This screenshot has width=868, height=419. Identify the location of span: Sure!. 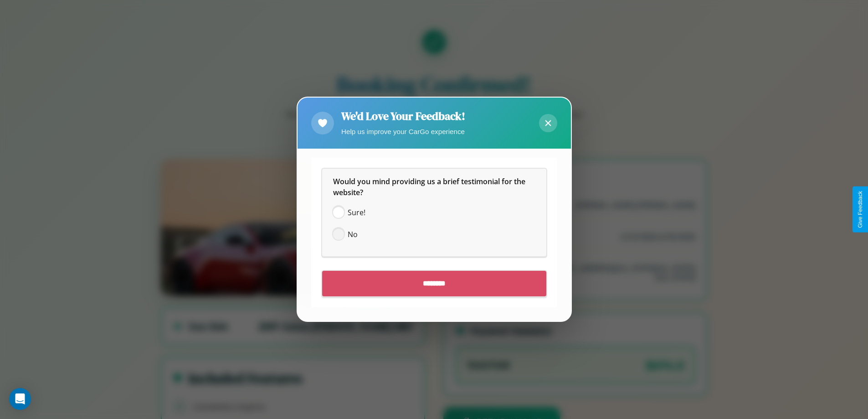
(356, 213).